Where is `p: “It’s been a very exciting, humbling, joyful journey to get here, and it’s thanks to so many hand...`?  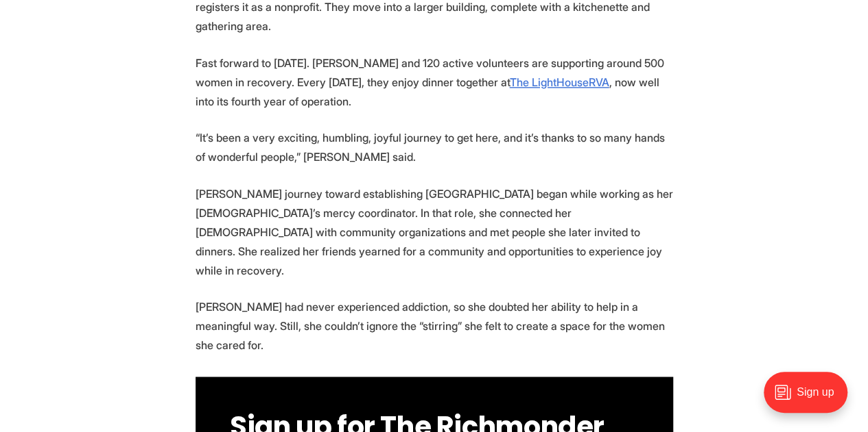
p: “It’s been a very exciting, humbling, joyful journey to get here, and it’s thanks to so many hand... is located at coordinates (434, 148).